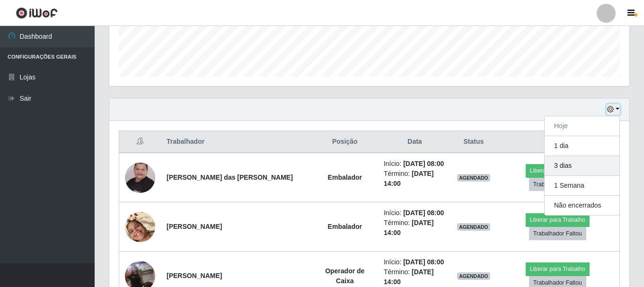  I want to click on button: Hoje, so click(582, 126).